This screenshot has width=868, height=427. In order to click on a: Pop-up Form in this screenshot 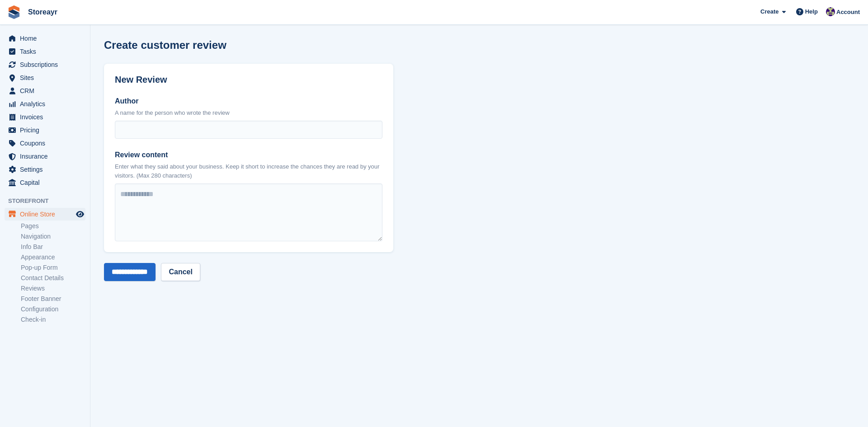, I will do `click(53, 268)`.